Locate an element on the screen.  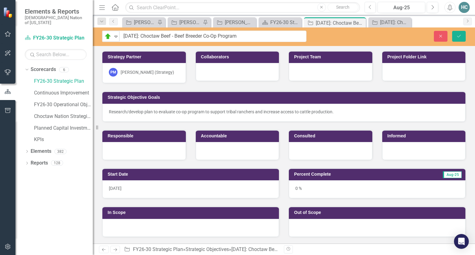
p: Research/develop plan to evaluate co-op program to support tribal ranchers and increase access to... is located at coordinates (284, 112).